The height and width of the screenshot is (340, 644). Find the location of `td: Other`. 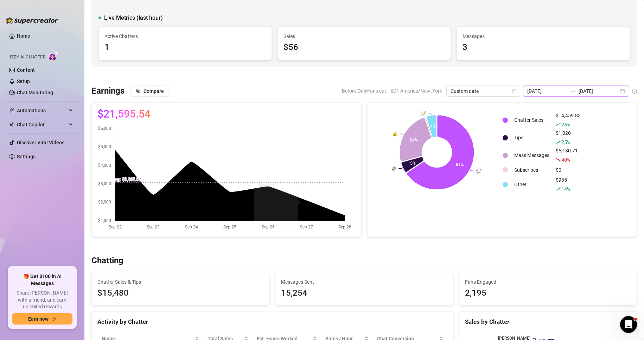

td: Other is located at coordinates (532, 184).